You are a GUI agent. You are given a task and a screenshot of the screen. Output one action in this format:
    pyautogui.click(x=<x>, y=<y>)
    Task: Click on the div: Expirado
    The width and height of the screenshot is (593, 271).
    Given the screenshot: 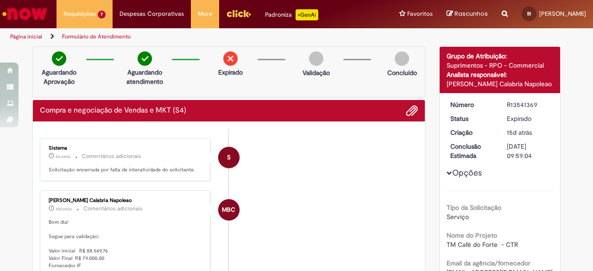 What is the action you would take?
    pyautogui.click(x=528, y=119)
    